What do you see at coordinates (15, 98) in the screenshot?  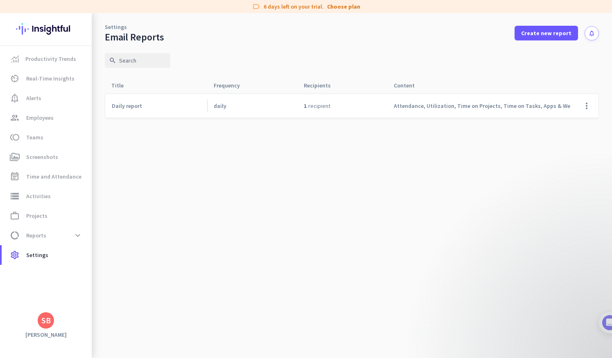 I see `i: notification_important` at bounding box center [15, 98].